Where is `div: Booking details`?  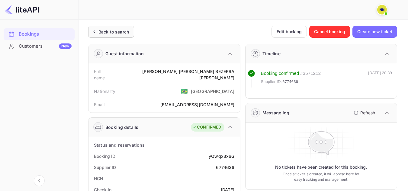
div: Booking details is located at coordinates (122, 127).